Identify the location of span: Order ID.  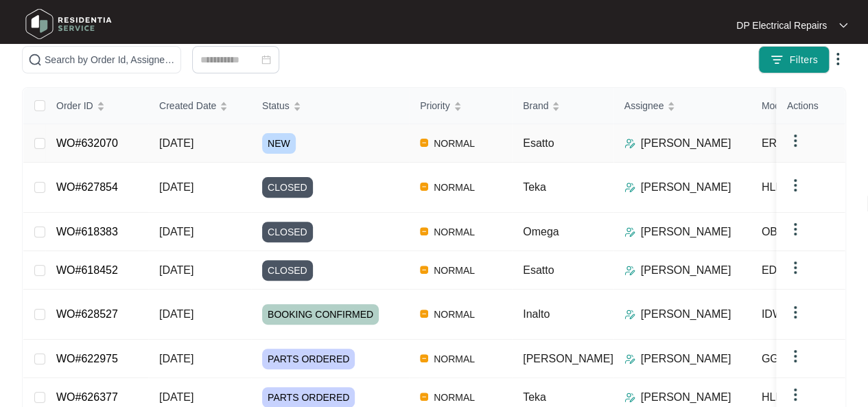
(75, 105).